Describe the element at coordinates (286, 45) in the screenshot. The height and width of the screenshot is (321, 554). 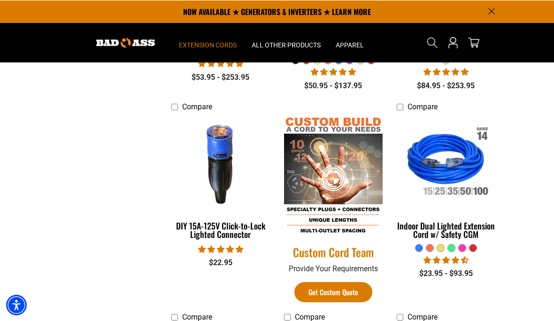
I see `span: All Other Products` at that location.